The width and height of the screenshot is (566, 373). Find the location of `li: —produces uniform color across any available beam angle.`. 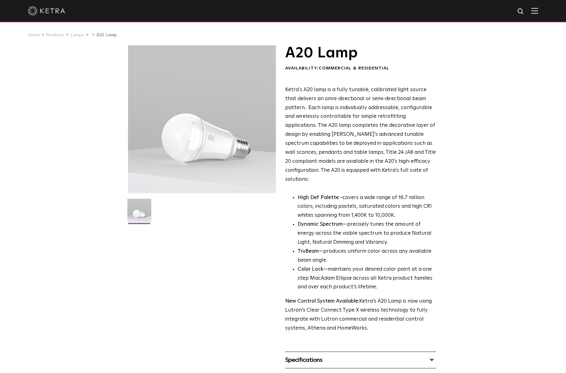

li: —produces uniform color across any available beam angle. is located at coordinates (366, 256).